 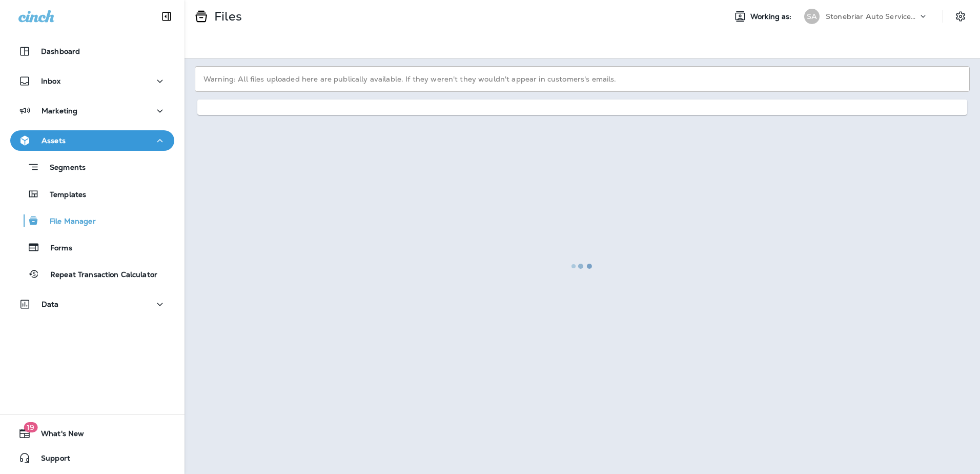 What do you see at coordinates (63, 169) in the screenshot?
I see `p: Segments` at bounding box center [63, 169].